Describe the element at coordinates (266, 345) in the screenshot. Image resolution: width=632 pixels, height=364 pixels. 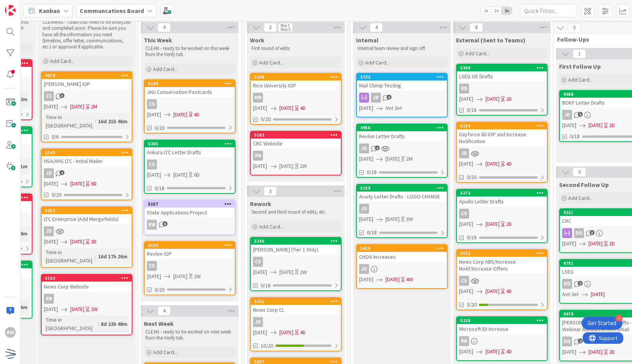
I see `span: 10/20` at that location.